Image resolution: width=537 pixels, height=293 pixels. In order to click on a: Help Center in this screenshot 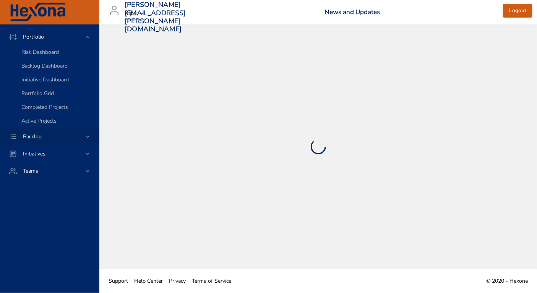, I will do `click(148, 281)`.